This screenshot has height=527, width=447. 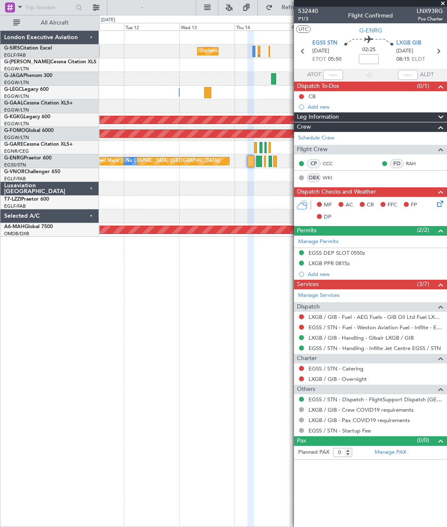 What do you see at coordinates (12, 199) in the screenshot?
I see `span: T7-LZZI` at bounding box center [12, 199].